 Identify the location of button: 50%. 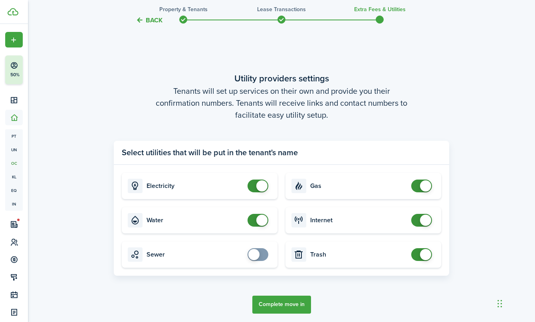
(38, 70).